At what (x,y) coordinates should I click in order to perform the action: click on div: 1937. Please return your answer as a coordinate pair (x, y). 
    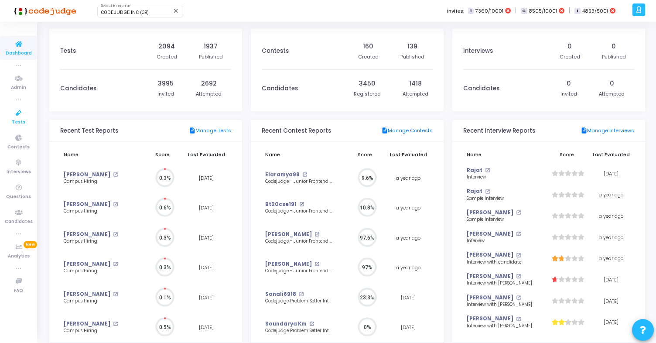
    Looking at the image, I should click on (211, 46).